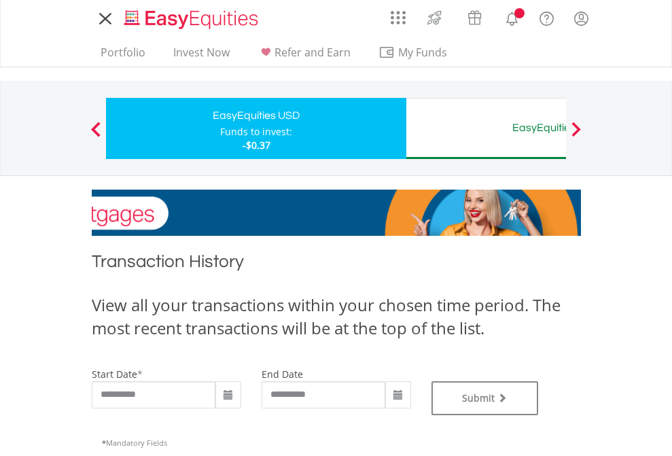 The height and width of the screenshot is (456, 672). Describe the element at coordinates (423, 52) in the screenshot. I see `span: My Funds` at that location.